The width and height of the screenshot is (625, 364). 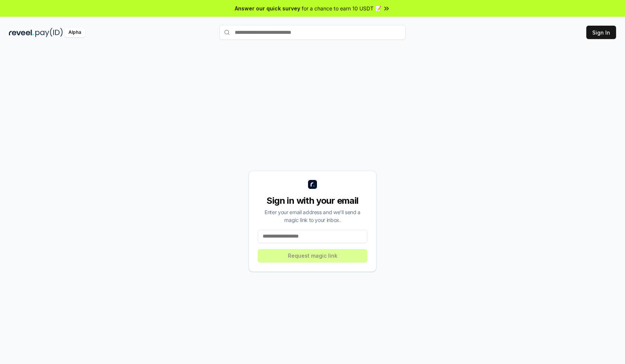 I want to click on span: Answer our quick survey, so click(x=268, y=8).